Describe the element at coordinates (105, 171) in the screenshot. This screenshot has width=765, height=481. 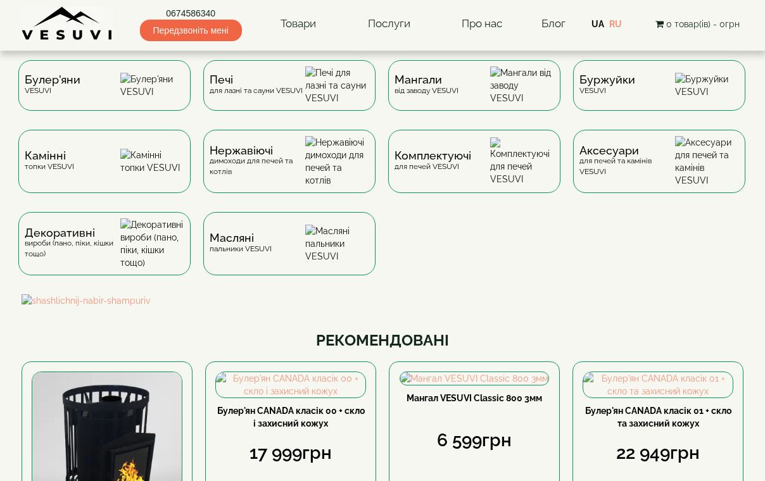
I see `a: Каміннітопки VESUVI Камінні топки VESUVI` at that location.